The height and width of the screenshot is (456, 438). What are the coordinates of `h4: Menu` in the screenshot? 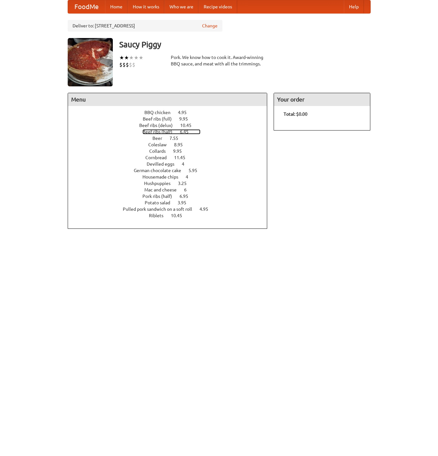 It's located at (168, 100).